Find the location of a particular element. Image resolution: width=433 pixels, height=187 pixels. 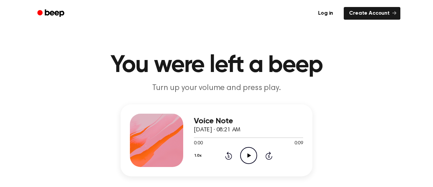

p: Turn up your volume and press play. is located at coordinates (216, 88).